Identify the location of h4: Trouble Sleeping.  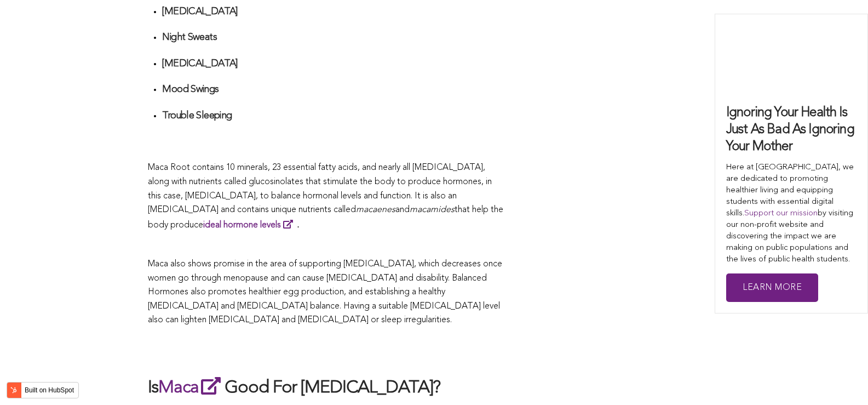
(333, 116).